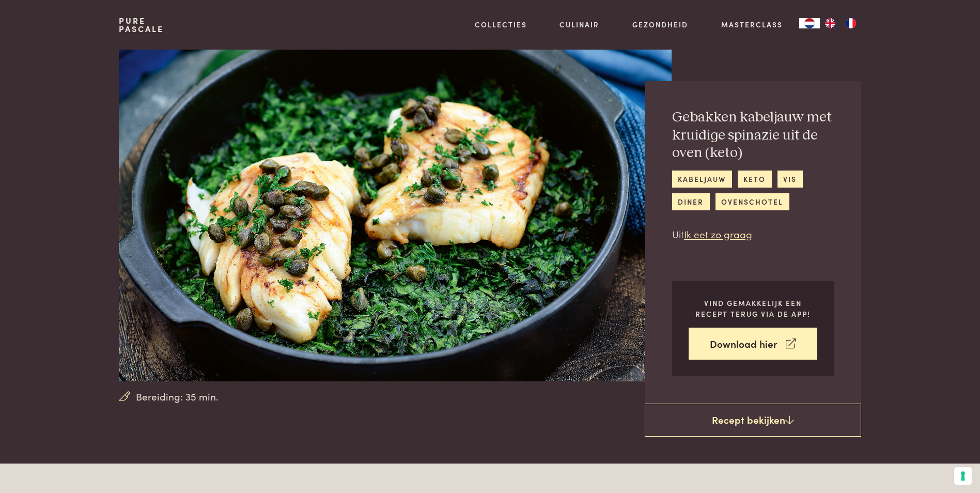 Image resolution: width=980 pixels, height=493 pixels. I want to click on a: Gezondheid, so click(660, 24).